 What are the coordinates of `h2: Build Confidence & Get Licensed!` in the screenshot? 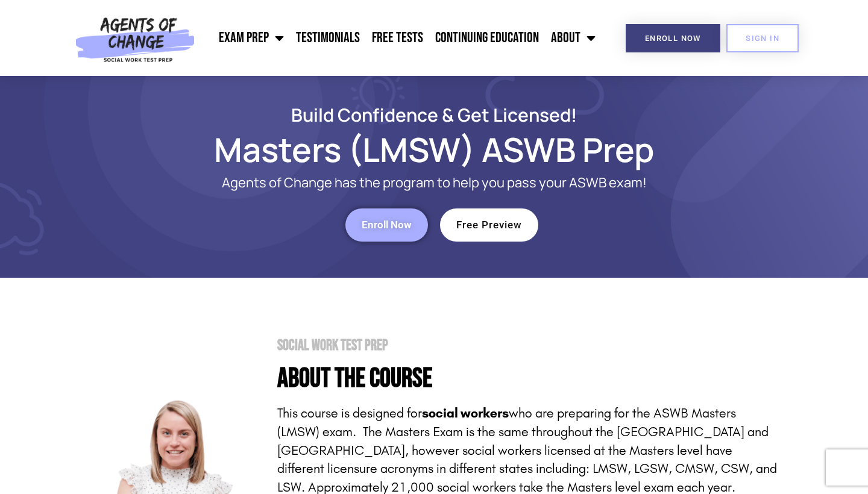 It's located at (434, 115).